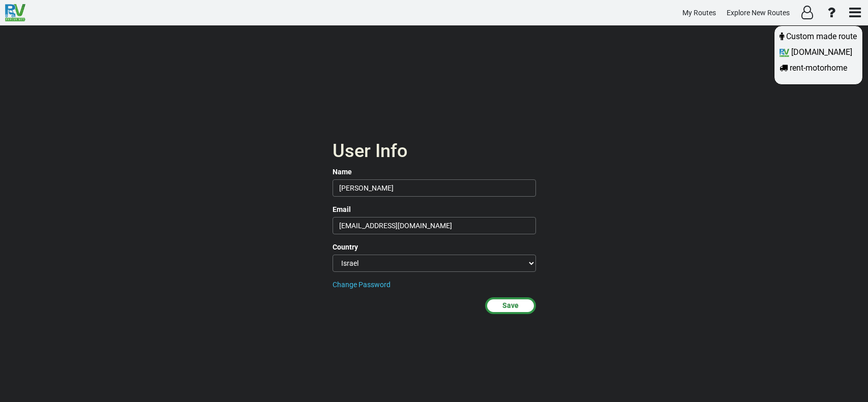 The height and width of the screenshot is (402, 868). I want to click on a: Custom made route, so click(818, 36).